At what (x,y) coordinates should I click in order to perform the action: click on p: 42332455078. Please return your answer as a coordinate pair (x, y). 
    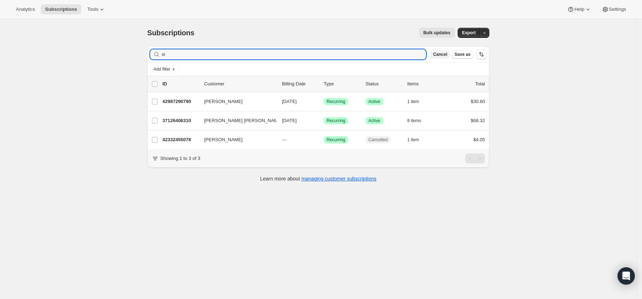
    Looking at the image, I should click on (181, 140).